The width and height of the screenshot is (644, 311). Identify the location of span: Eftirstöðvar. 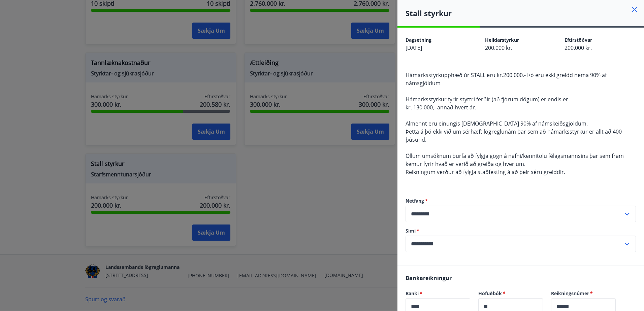
(579, 39).